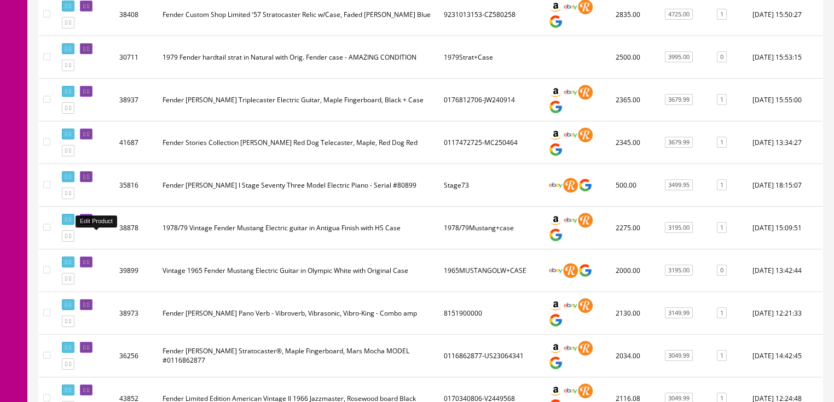 This screenshot has height=402, width=834. Describe the element at coordinates (634, 356) in the screenshot. I see `td: 2034.00` at that location.